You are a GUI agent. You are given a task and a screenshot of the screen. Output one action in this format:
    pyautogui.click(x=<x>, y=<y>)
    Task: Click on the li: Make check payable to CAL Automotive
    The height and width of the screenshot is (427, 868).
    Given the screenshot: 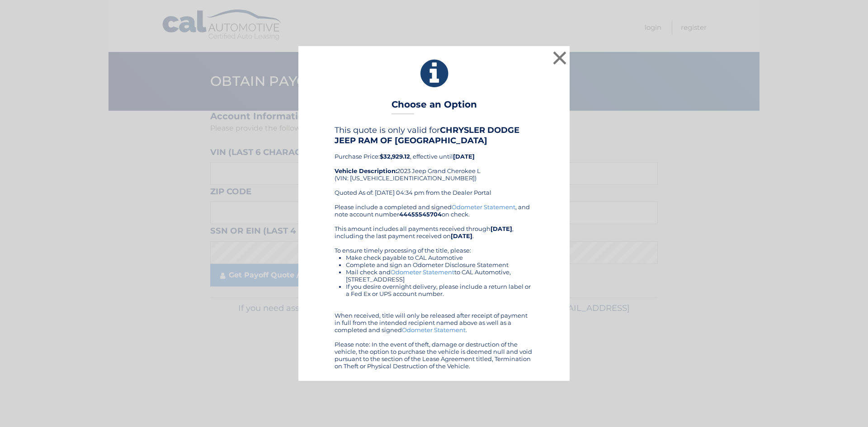 What is the action you would take?
    pyautogui.click(x=439, y=257)
    